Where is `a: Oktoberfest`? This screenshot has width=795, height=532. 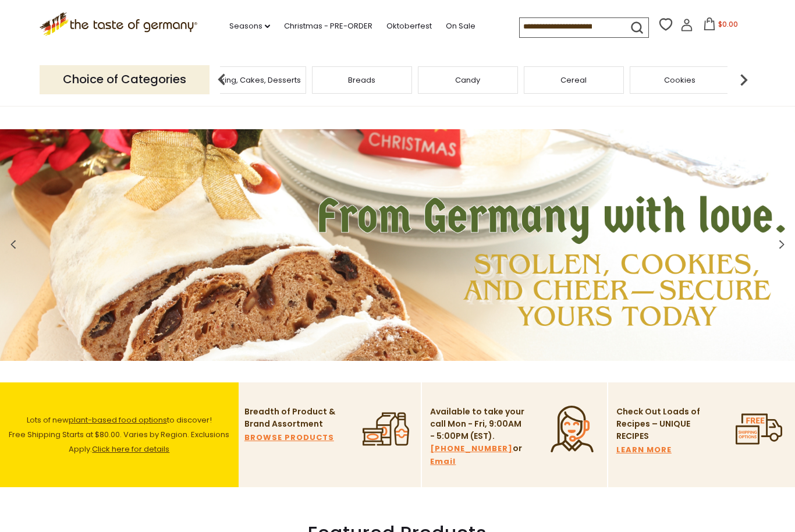 a: Oktoberfest is located at coordinates (410, 26).